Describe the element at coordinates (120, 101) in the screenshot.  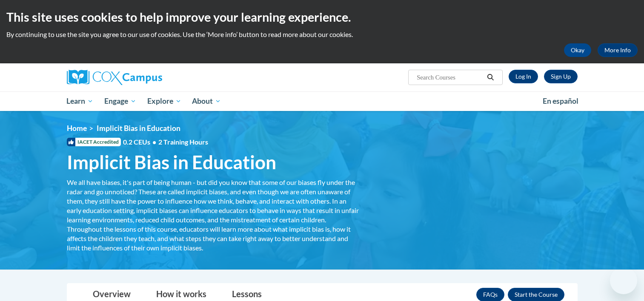
I see `span: Engage` at that location.